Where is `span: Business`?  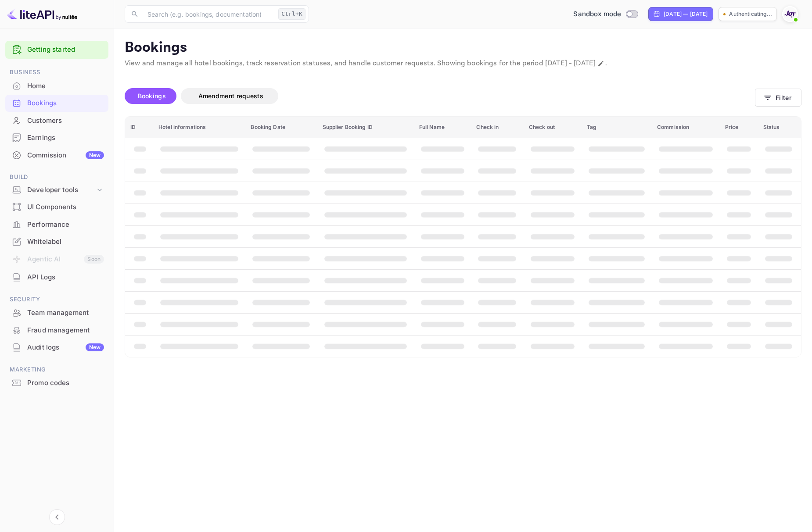
span: Business is located at coordinates (56, 72).